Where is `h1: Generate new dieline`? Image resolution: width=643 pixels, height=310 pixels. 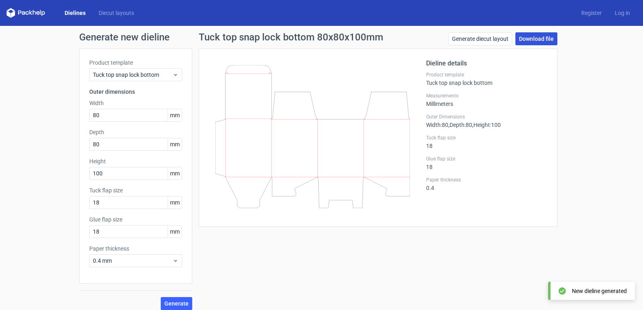
h1: Generate new dieline is located at coordinates (321, 37).